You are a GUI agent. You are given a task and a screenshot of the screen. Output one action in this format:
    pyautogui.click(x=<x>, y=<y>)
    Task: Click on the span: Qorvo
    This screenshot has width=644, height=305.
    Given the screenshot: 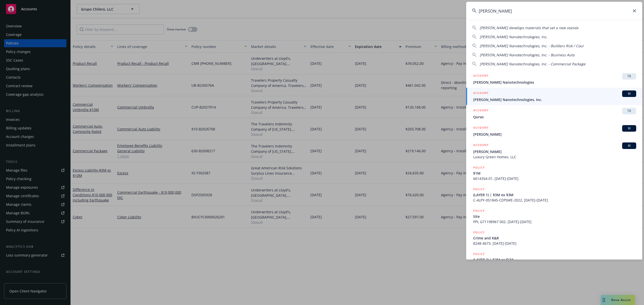 What is the action you would take?
    pyautogui.click(x=555, y=117)
    